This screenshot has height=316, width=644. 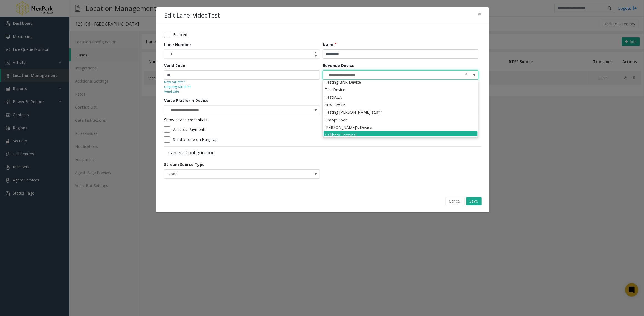 What do you see at coordinates (455, 201) in the screenshot?
I see `button: Cancel` at bounding box center [455, 201].